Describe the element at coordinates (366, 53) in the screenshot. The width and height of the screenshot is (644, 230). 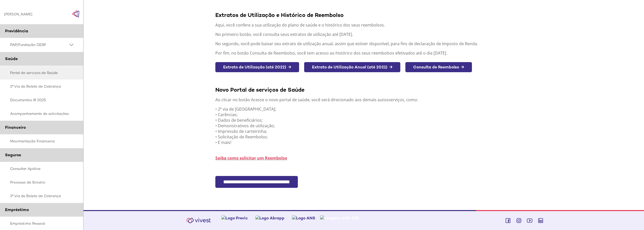
I see `p: Por fim, no botão Consulta de Reembolso, você tem acesso ao histórico dos seus reembolsos efetiva...` at that location.